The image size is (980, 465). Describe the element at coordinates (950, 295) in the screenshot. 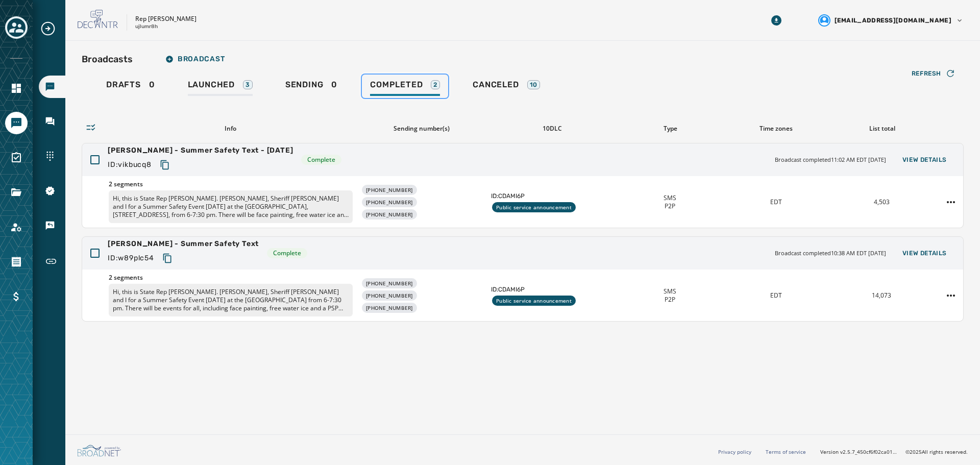

I see `button: Hogan - Summer Safety Text action menu` at that location.